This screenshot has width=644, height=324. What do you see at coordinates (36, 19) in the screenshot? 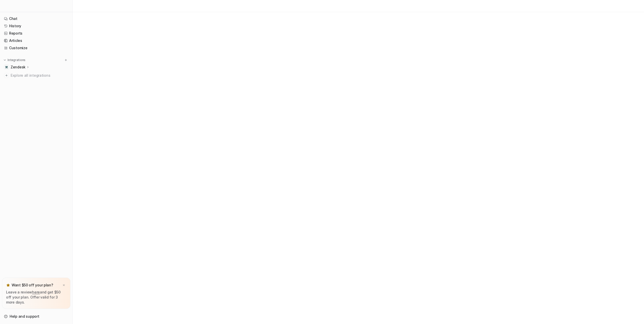
I see `a: Chat` at bounding box center [36, 19].